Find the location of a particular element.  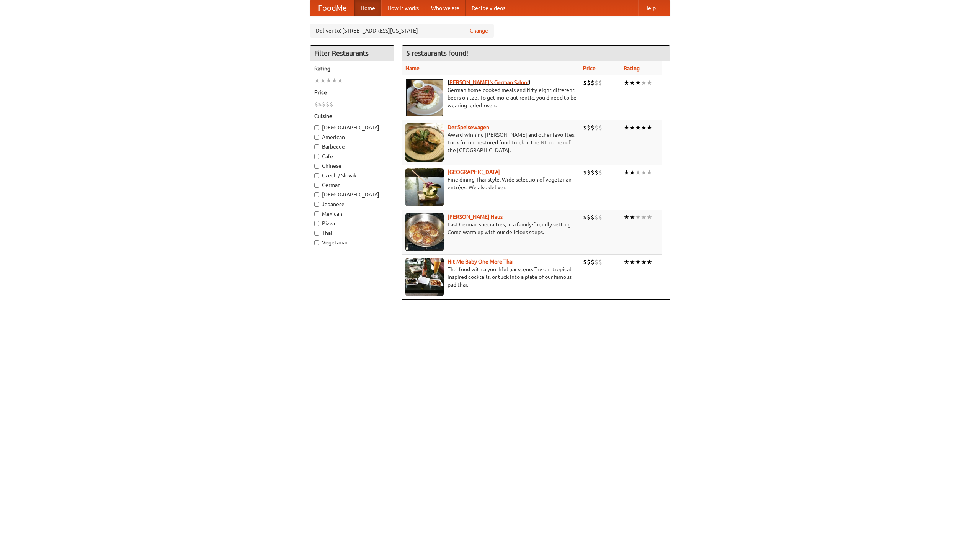

label: Japanese is located at coordinates (352, 204).